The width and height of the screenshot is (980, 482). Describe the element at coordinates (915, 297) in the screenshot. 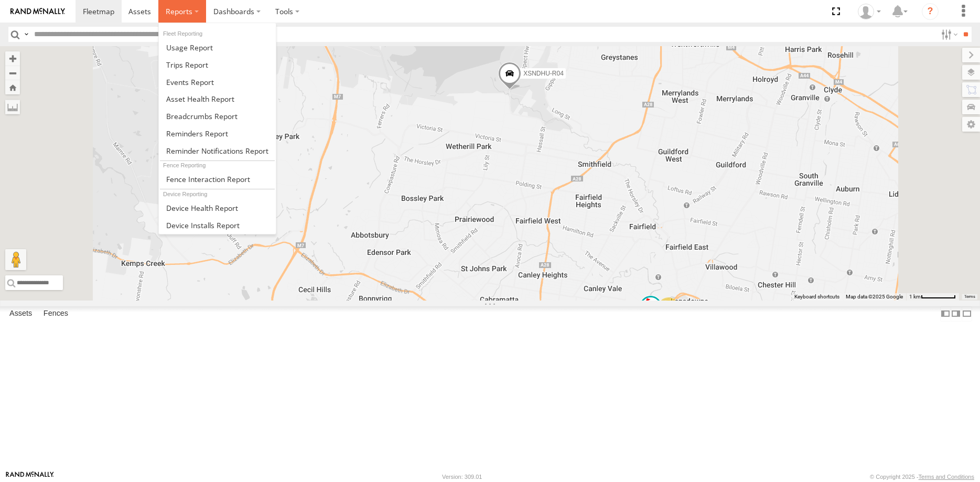

I see `span: 1 km` at that location.